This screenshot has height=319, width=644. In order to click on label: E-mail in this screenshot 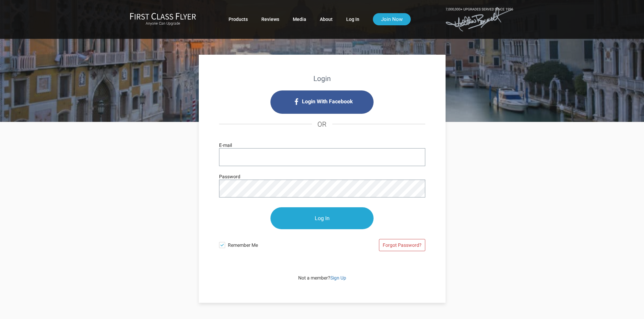, I will do `click(225, 145)`.